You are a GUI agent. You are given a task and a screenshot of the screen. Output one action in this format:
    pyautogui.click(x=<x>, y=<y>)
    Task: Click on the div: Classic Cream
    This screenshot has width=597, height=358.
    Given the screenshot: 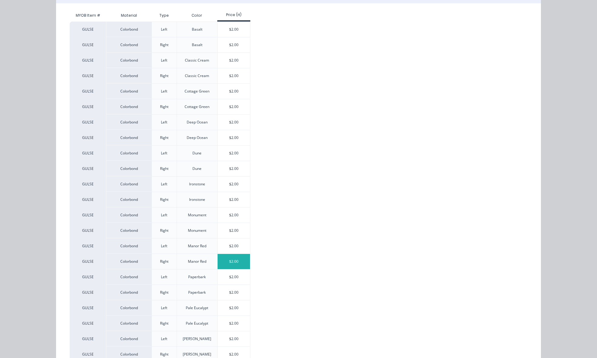 What is the action you would take?
    pyautogui.click(x=197, y=76)
    